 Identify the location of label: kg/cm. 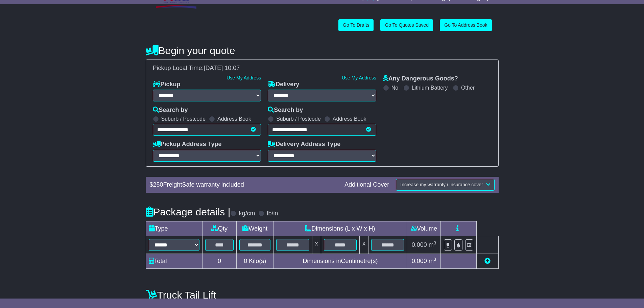
(247, 214).